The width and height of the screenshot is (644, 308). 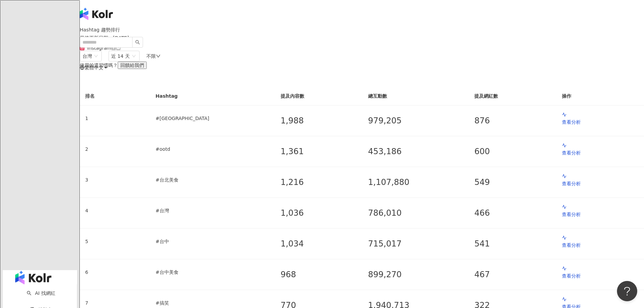 What do you see at coordinates (385, 120) in the screenshot?
I see `span: 979,205` at bounding box center [385, 120].